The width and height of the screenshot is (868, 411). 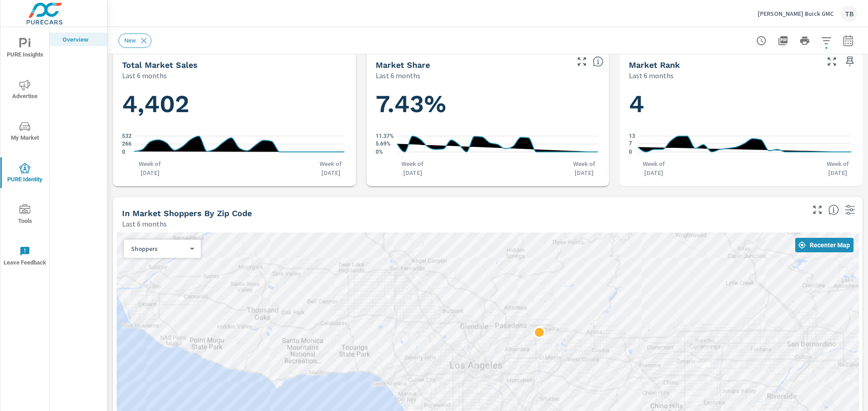 What do you see at coordinates (598, 62) in the screenshot?
I see `span: Dealer Sales within ZipCode / Total Market Sales. [Market = within dealer PMA (or 60 miles if no ...` at bounding box center [598, 62].